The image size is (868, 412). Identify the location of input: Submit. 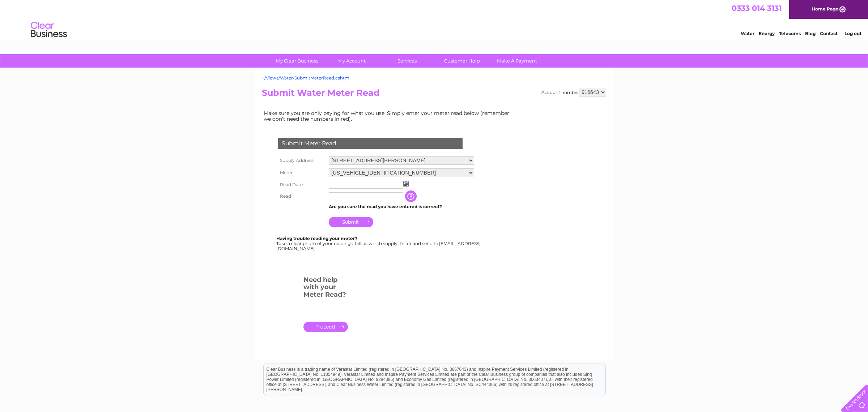
(351, 222).